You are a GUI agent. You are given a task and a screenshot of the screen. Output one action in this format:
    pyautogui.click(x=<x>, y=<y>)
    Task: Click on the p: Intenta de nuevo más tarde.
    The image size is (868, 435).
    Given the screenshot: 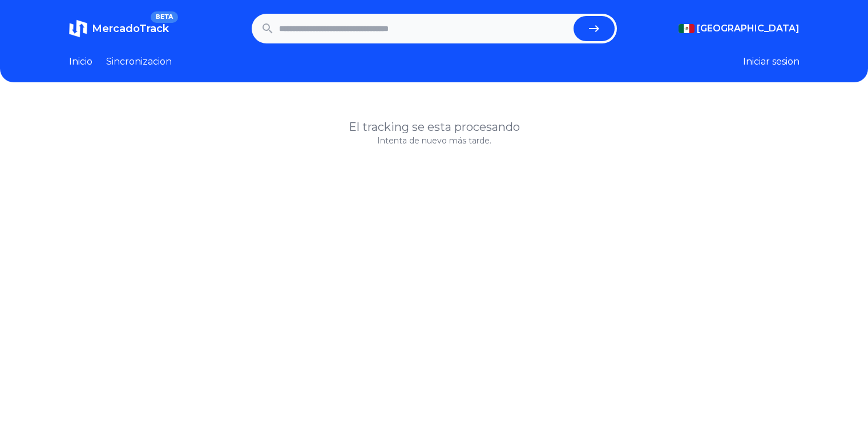 What is the action you would take?
    pyautogui.click(x=435, y=141)
    